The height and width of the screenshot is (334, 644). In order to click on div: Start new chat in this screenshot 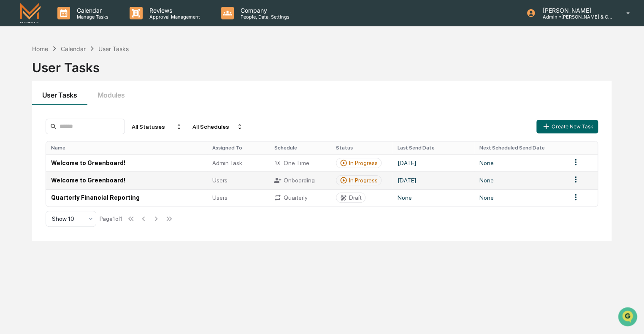, I will do `click(84, 69)`.